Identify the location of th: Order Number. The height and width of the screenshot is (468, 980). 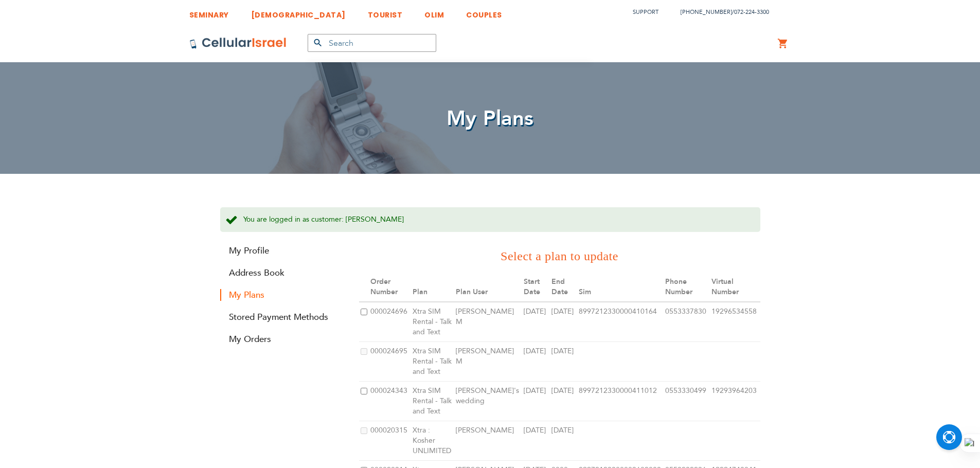
(390, 287).